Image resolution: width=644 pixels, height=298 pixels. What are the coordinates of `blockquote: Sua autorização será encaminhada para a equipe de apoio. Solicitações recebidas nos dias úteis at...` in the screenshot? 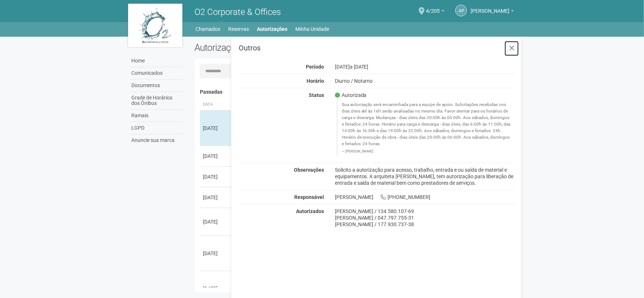 It's located at (426, 128).